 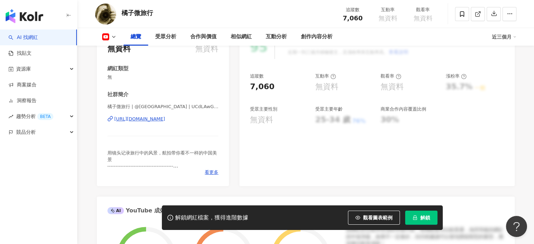 I want to click on span: 趨勢分析, so click(x=35, y=116).